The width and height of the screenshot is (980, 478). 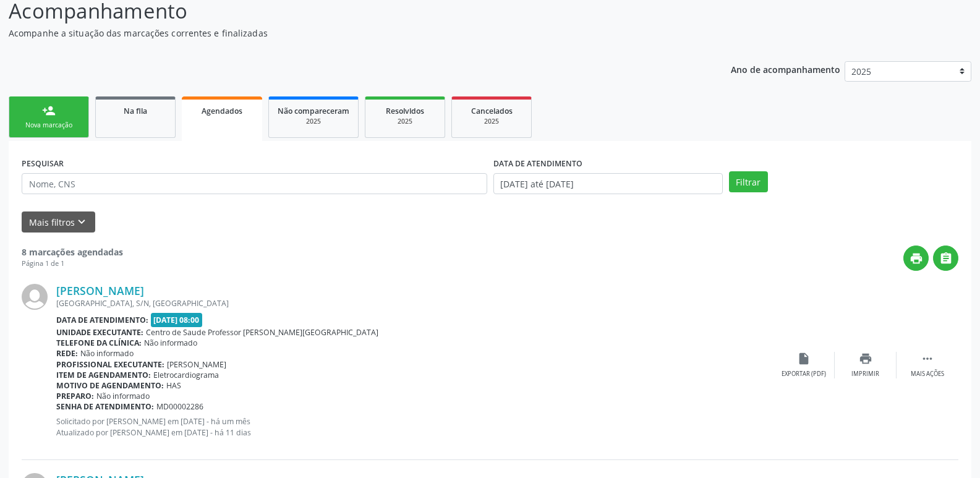 What do you see at coordinates (222, 111) in the screenshot?
I see `span: Agendados` at bounding box center [222, 111].